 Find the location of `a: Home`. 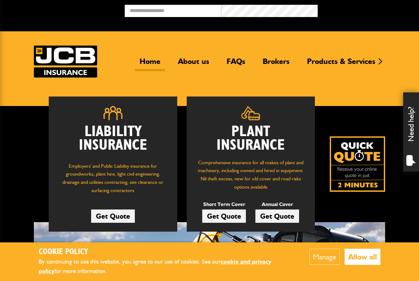

a: Home is located at coordinates (150, 64).